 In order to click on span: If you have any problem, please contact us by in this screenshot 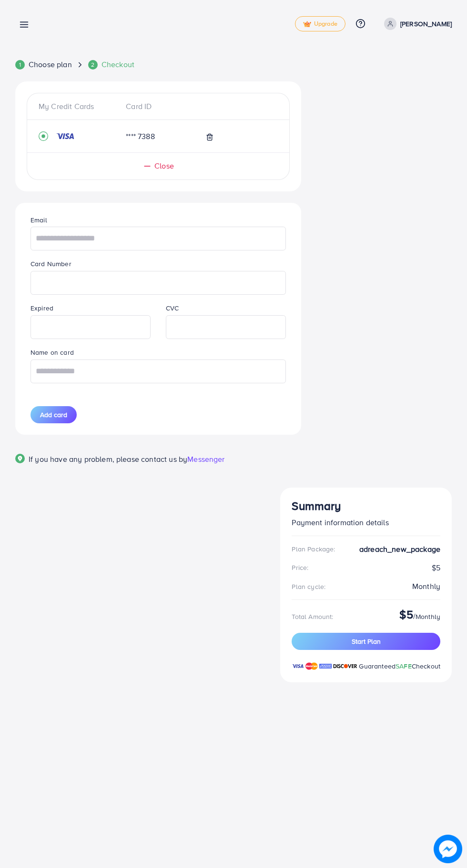, I will do `click(108, 459)`.